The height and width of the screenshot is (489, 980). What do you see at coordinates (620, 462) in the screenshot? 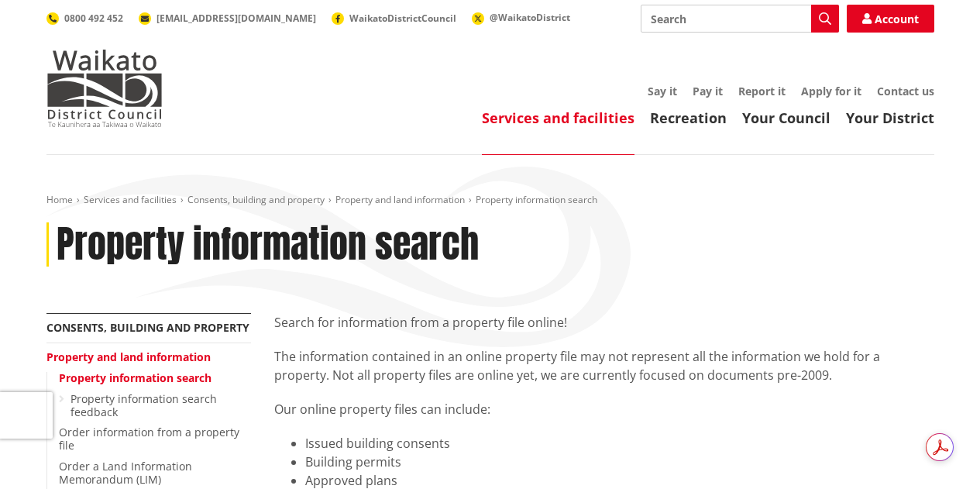
I see `li: Building permits` at bounding box center [620, 462].